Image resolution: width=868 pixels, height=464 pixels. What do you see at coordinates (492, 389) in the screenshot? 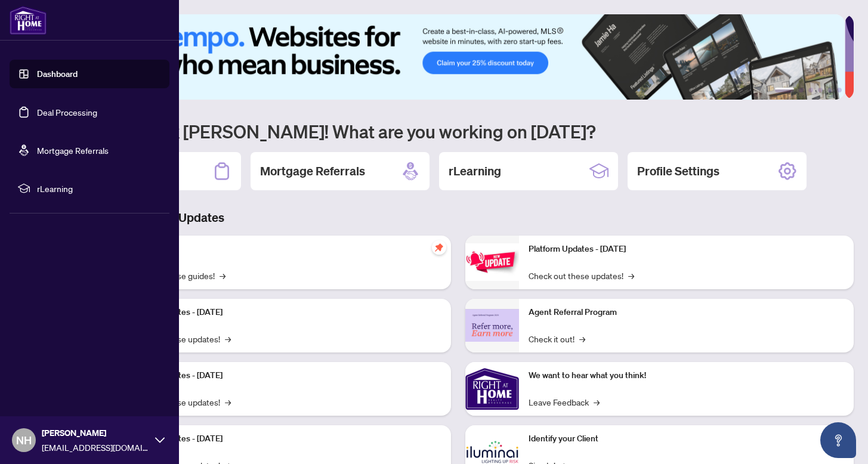
I see `img: We want to hear what you think!` at bounding box center [492, 389].